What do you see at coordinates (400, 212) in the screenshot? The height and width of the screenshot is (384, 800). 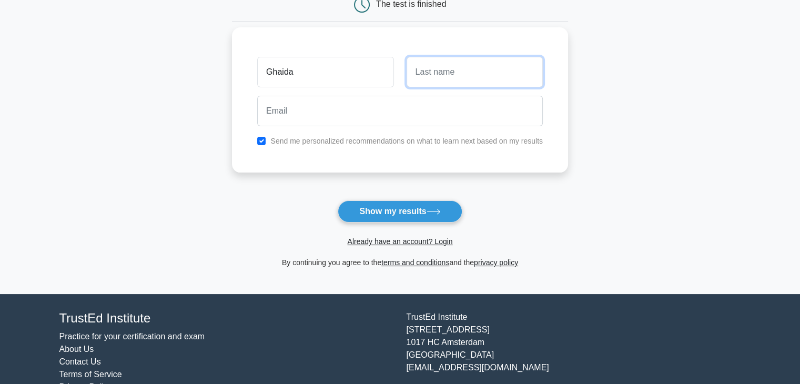 I see `button: Show my results` at bounding box center [400, 212].